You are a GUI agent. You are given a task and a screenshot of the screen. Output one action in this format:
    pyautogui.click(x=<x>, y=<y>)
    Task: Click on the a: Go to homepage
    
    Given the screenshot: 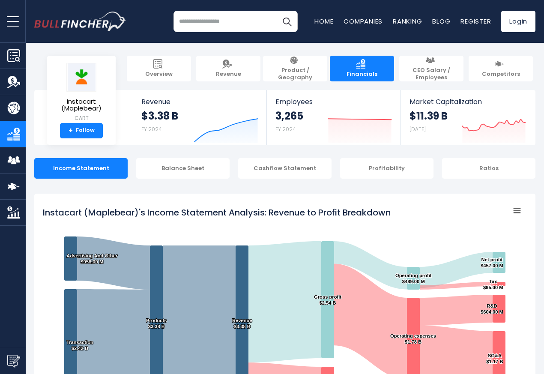 What is the action you would take?
    pyautogui.click(x=80, y=21)
    